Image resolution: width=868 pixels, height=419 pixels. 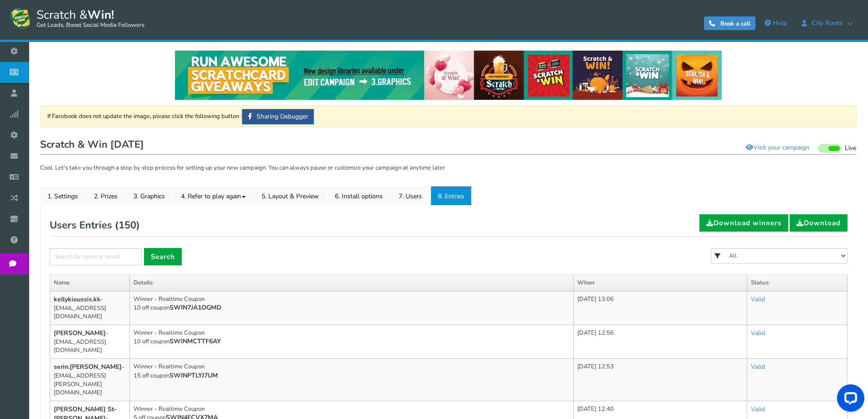 What do you see at coordinates (21, 17) in the screenshot?
I see `button: Open LiveChat chat widget` at bounding box center [21, 17].